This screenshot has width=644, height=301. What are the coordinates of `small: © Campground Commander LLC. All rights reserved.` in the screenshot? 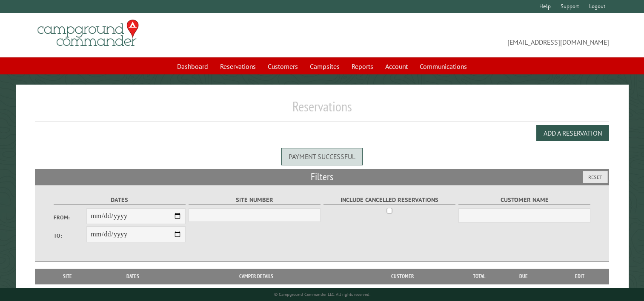 It's located at (322, 294).